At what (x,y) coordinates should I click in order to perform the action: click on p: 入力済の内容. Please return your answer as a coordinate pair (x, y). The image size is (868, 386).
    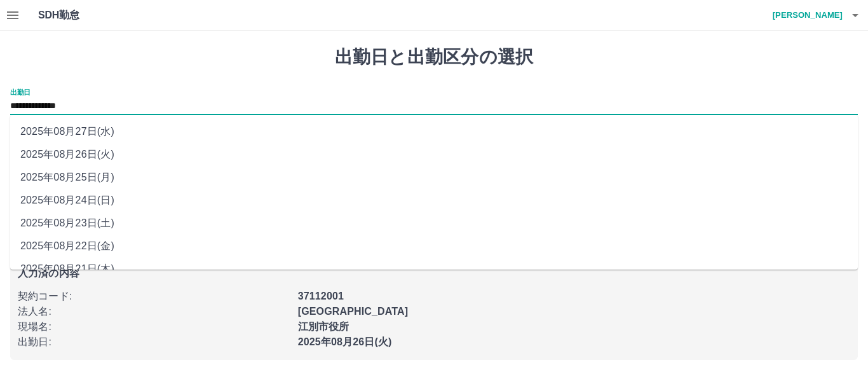
    Looking at the image, I should click on (434, 274).